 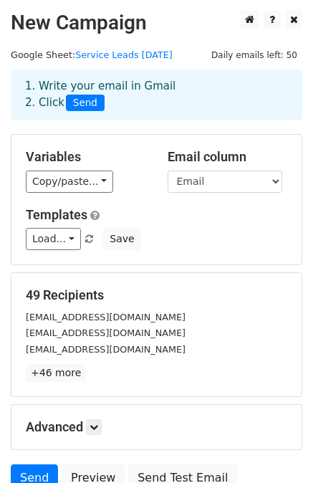 What do you see at coordinates (56, 372) in the screenshot?
I see `a: +46 more` at bounding box center [56, 372].